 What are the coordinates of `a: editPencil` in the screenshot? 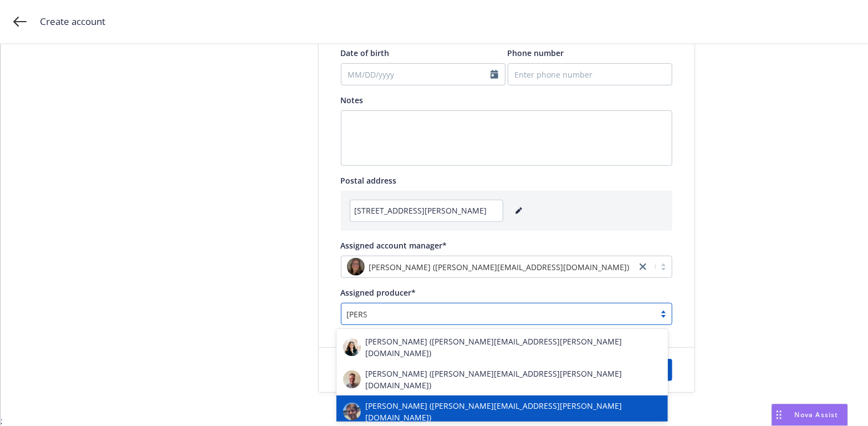 It's located at (518, 210).